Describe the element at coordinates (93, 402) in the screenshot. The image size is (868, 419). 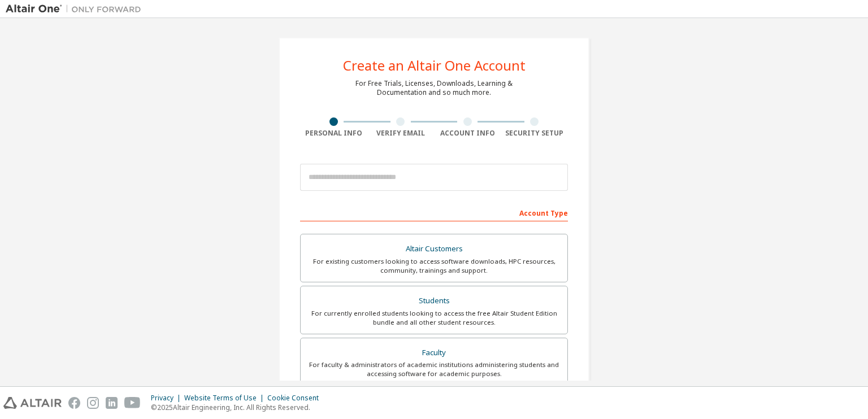
I see `img: instagram.svg` at that location.